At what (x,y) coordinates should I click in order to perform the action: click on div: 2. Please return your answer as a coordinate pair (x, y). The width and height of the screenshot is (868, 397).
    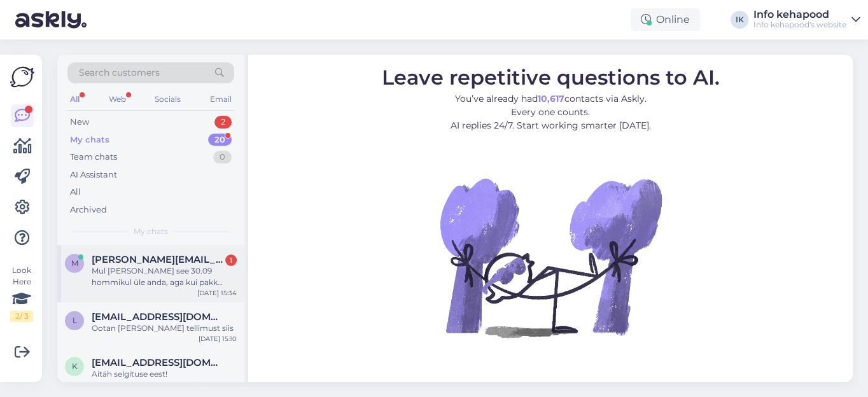
    Looking at the image, I should click on (223, 122).